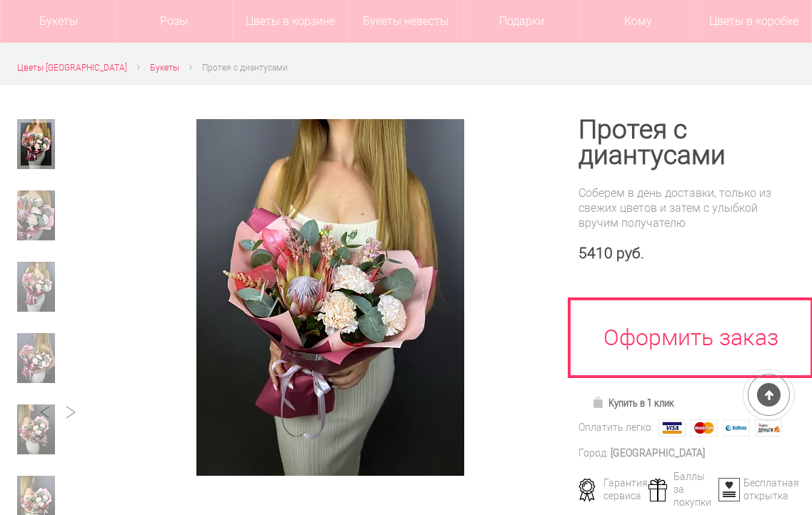  Describe the element at coordinates (600, 402) in the screenshot. I see `img: Купить в 1 клик` at that location.